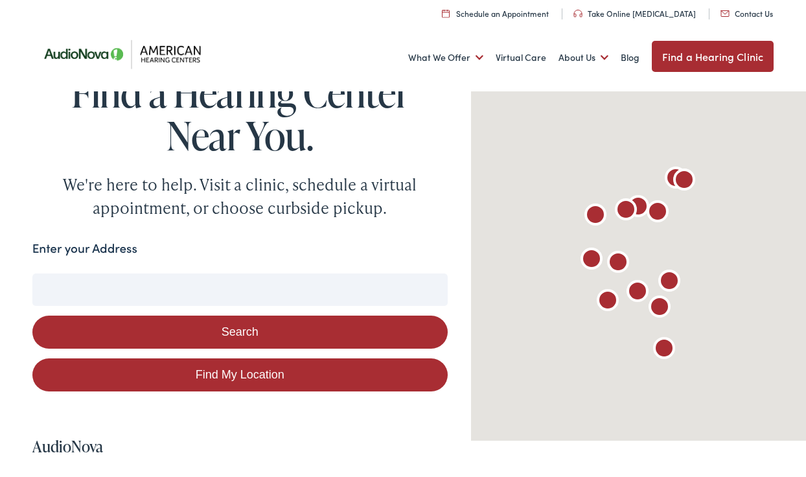 This screenshot has height=477, width=806. Describe the element at coordinates (746, 13) in the screenshot. I see `a: Contact Us` at that location.